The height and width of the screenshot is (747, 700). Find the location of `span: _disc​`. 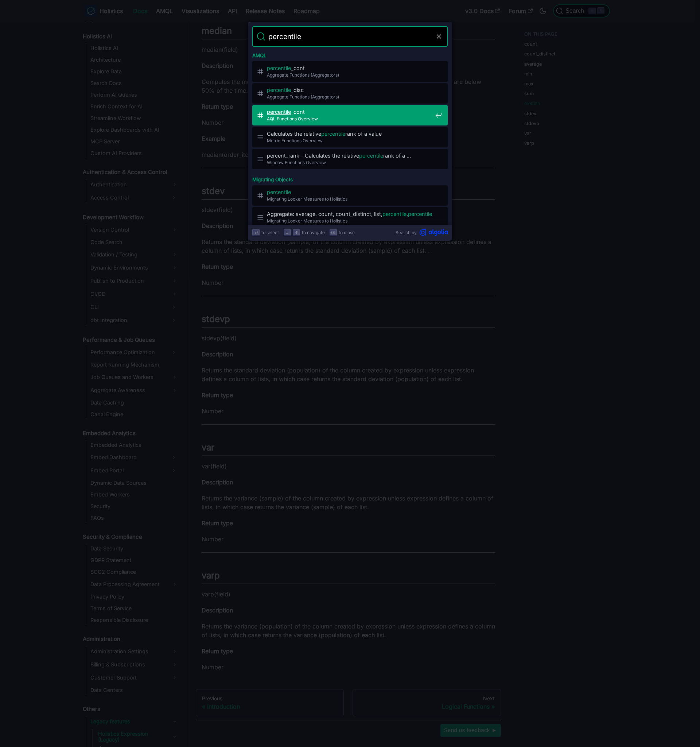

span: _disc​ is located at coordinates (350, 90).